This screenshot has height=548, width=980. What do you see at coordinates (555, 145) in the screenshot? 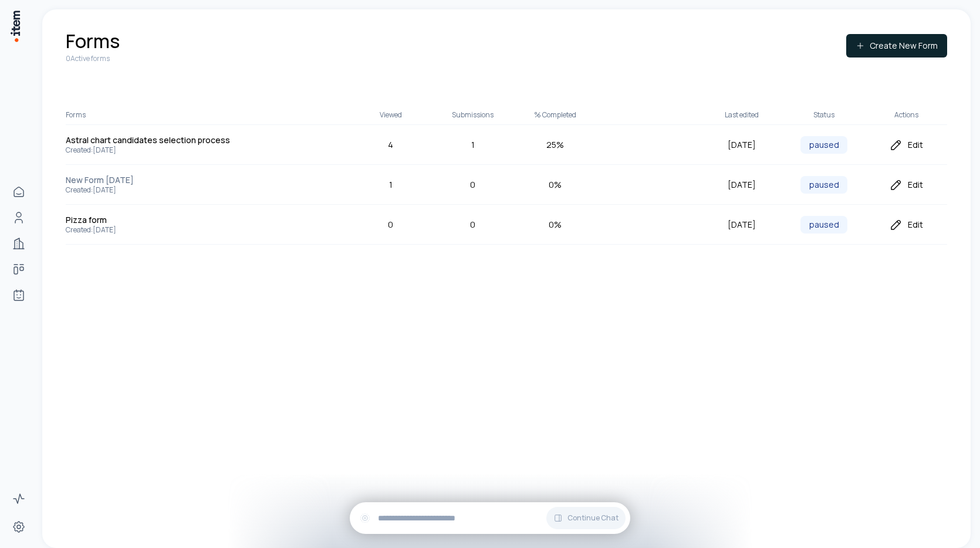
I see `div: 25 %` at bounding box center [555, 145].